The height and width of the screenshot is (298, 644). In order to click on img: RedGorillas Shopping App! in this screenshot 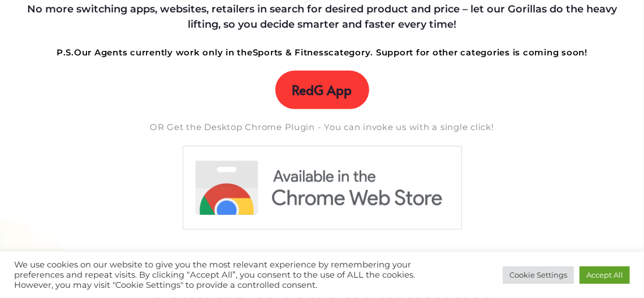, I will do `click(322, 188)`.